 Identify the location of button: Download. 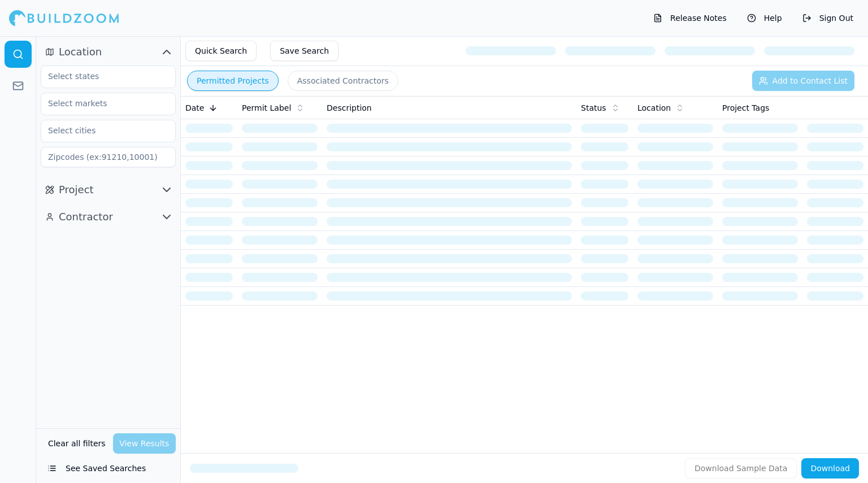
(830, 469).